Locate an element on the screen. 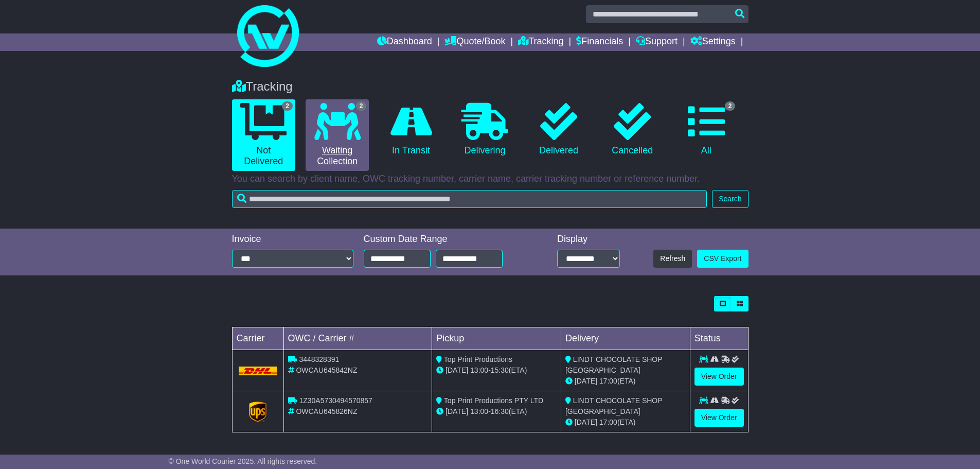 The image size is (980, 469). a: Quote/Book is located at coordinates (474, 42).